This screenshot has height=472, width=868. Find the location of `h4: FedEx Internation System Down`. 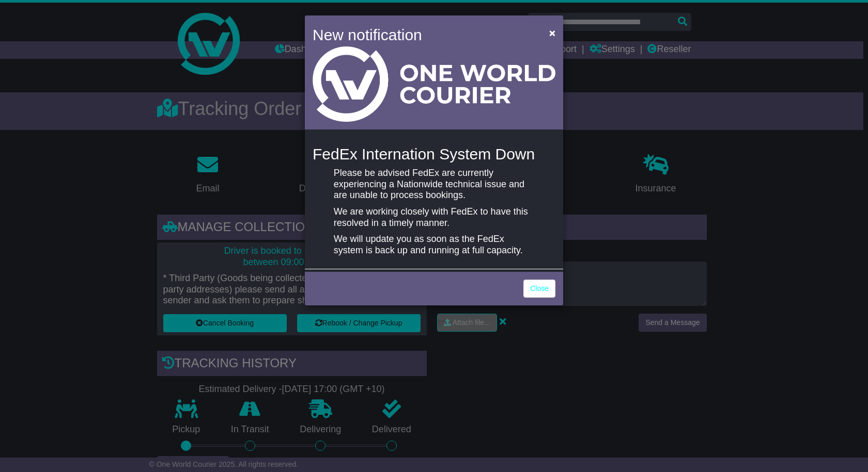

h4: FedEx Internation System Down is located at coordinates (434, 154).